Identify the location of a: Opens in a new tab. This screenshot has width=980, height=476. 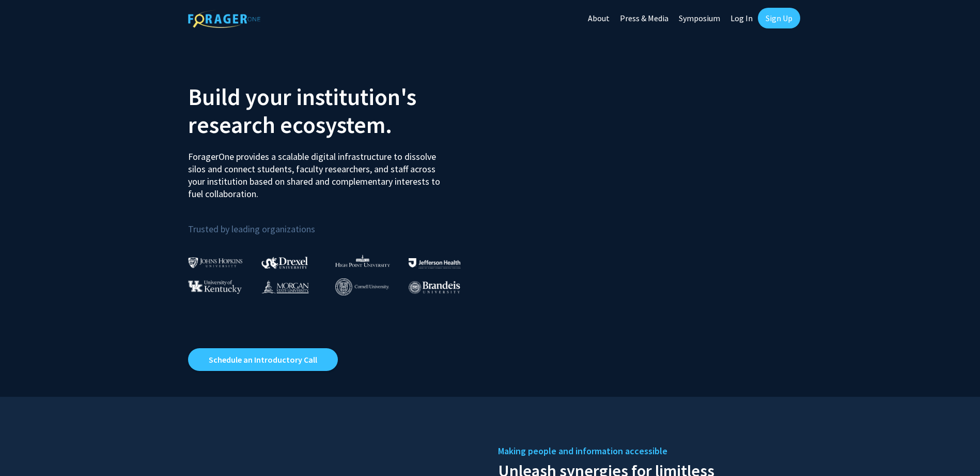
(263, 360).